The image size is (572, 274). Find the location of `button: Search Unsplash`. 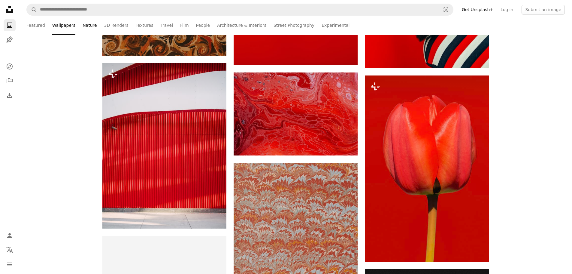

button: Search Unsplash is located at coordinates (32, 10).